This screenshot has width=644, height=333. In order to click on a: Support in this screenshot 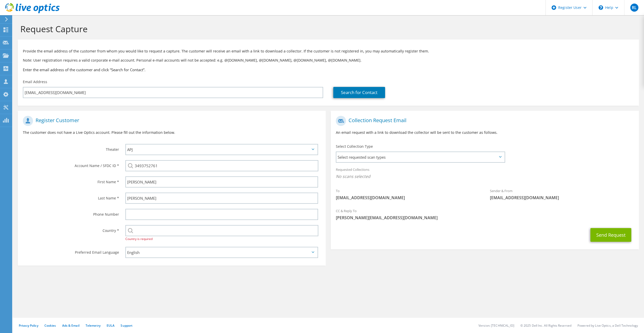, I will do `click(126, 325)`.